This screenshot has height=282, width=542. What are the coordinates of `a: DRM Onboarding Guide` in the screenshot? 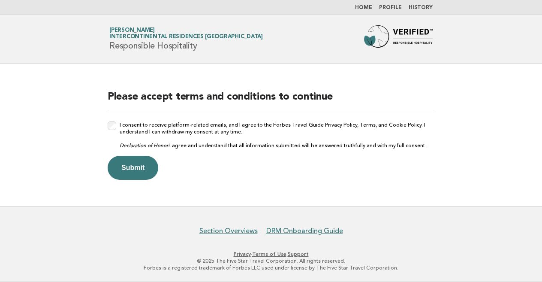 It's located at (304, 231).